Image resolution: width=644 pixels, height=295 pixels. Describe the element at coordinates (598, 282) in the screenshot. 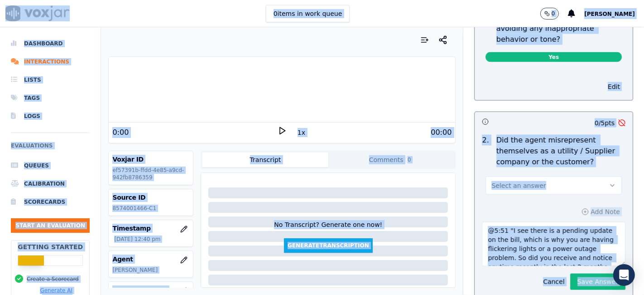

I see `button: Save Answer` at that location.